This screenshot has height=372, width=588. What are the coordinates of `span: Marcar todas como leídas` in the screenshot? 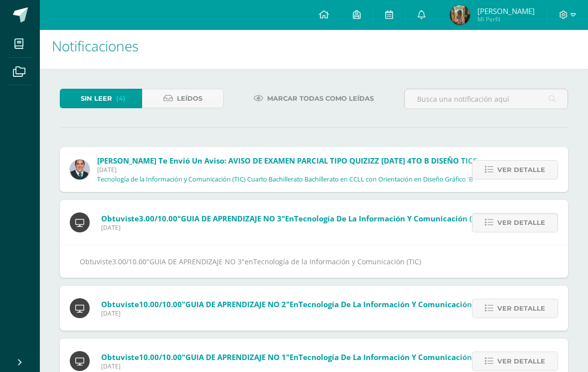 It's located at (321, 98).